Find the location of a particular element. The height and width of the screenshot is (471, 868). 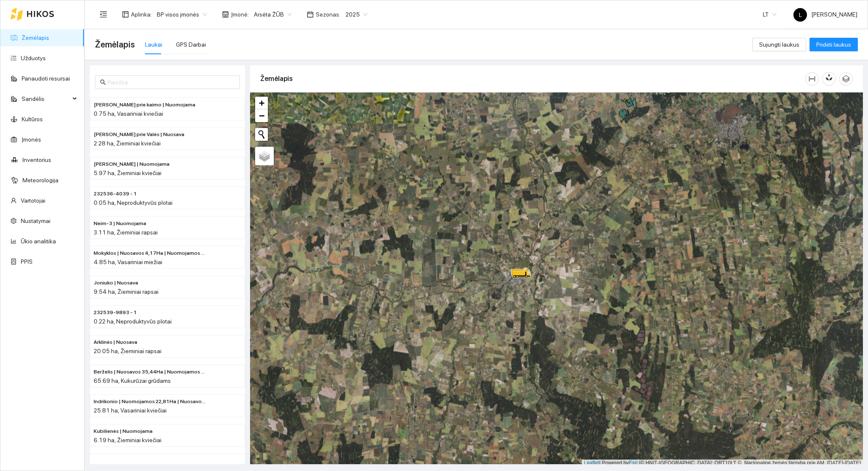

span: 2025 is located at coordinates (357, 14).